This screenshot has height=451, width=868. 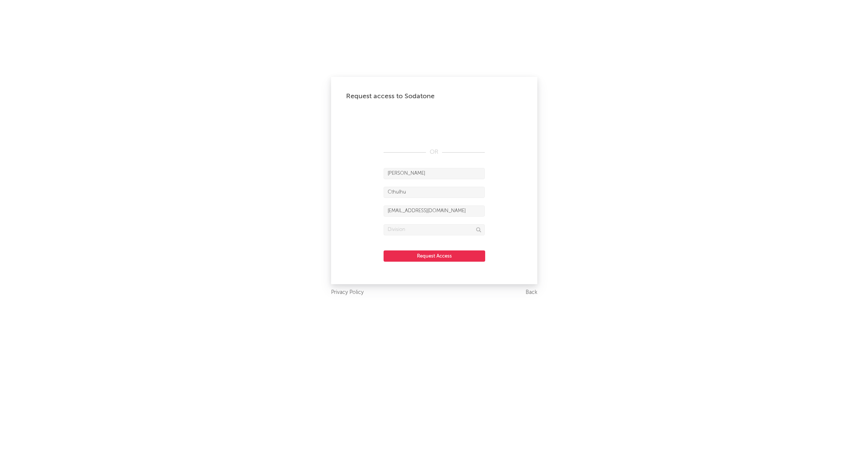 What do you see at coordinates (532, 292) in the screenshot?
I see `a: Back` at bounding box center [532, 292].